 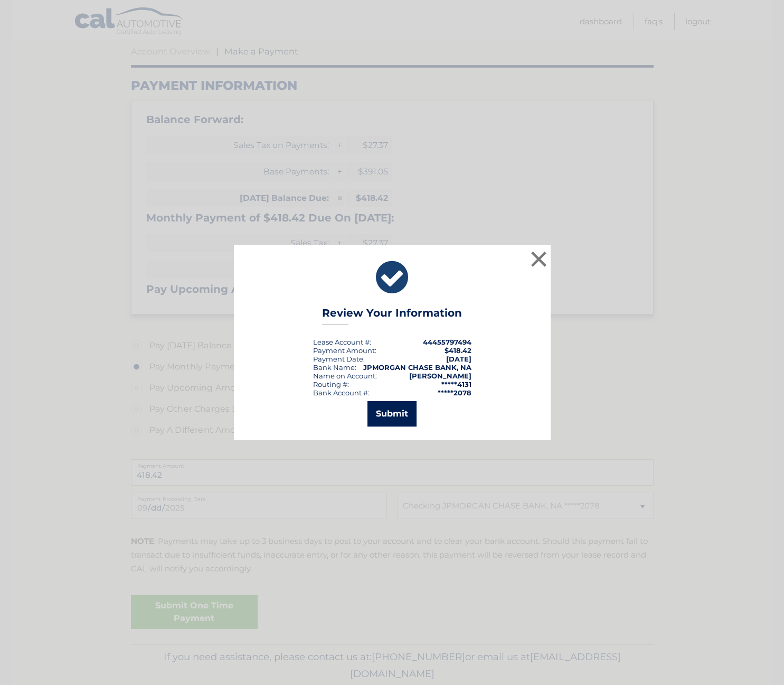 I want to click on strong: JPMORGAN CHASE BANK, NA, so click(x=417, y=367).